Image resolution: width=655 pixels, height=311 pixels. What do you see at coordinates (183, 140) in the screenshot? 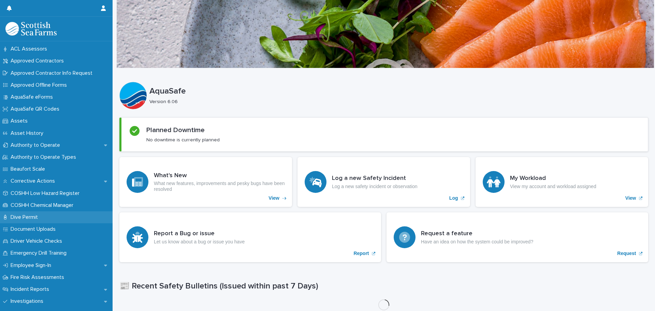
I see `p: No downtime is currently planned` at bounding box center [183, 140].